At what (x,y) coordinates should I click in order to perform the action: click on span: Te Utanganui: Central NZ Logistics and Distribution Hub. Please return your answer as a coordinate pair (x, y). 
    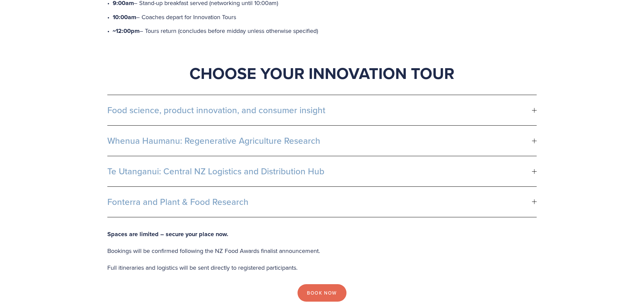
    Looking at the image, I should click on (320, 171).